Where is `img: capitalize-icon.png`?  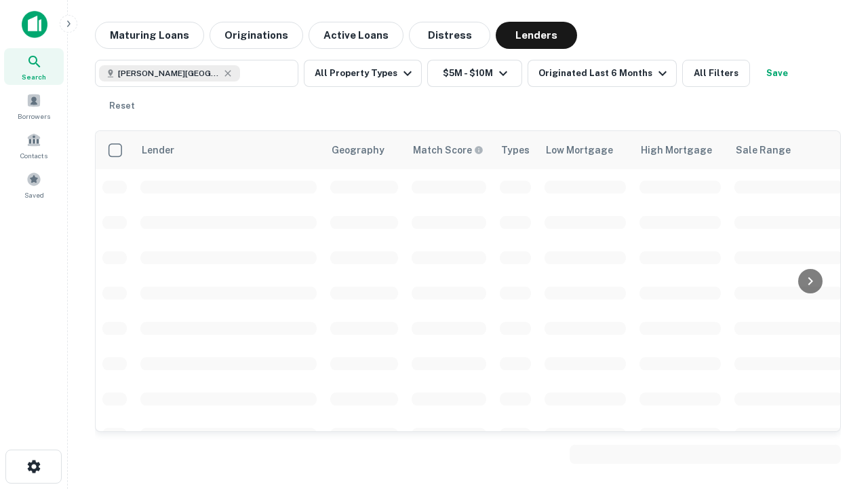
img: capitalize-icon.png is located at coordinates (34, 24).